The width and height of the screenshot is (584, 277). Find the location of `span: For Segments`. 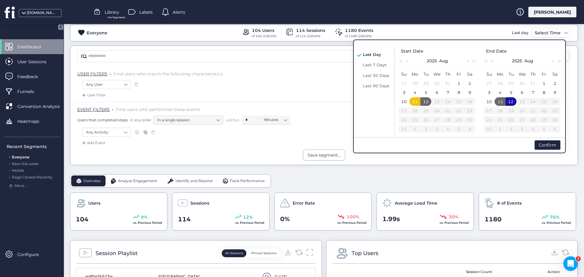

span: For Segments is located at coordinates (117, 17).